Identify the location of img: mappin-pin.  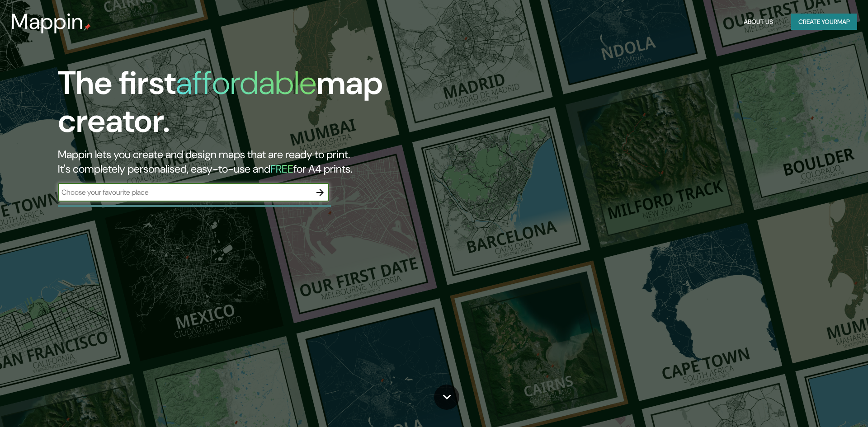
(87, 27).